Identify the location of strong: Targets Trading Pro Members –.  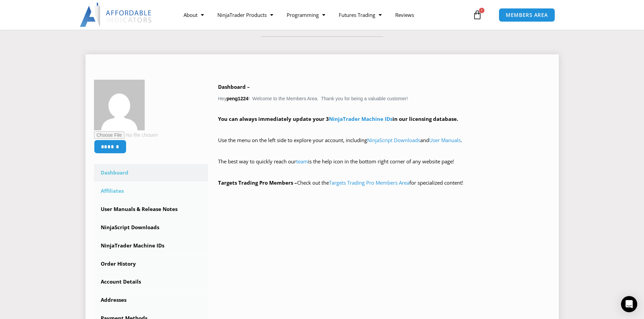
(258, 183).